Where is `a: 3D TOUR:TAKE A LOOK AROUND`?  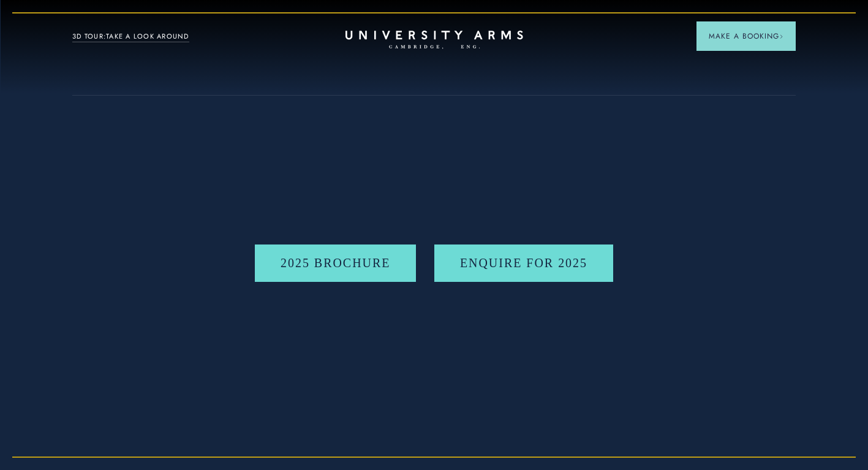
a: 3D TOUR:TAKE A LOOK AROUND is located at coordinates (130, 36).